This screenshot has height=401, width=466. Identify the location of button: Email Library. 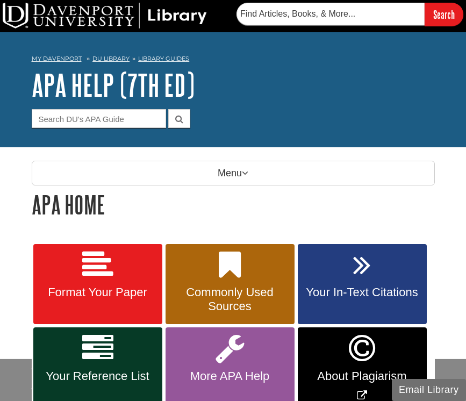
(429, 390).